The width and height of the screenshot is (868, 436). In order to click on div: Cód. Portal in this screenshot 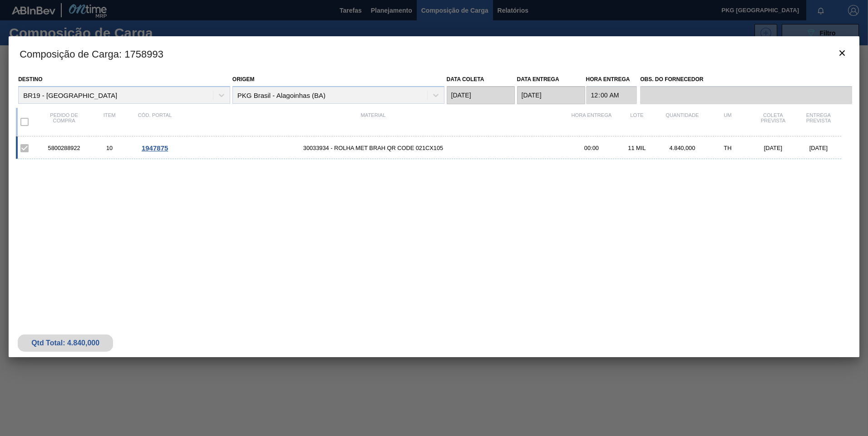, I will do `click(155, 122)`.